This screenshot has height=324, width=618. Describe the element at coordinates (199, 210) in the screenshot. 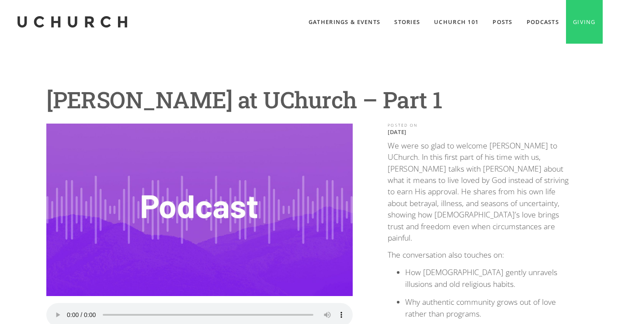

I see `img: Wayne Jacobsen at UChurch – Part 1` at that location.